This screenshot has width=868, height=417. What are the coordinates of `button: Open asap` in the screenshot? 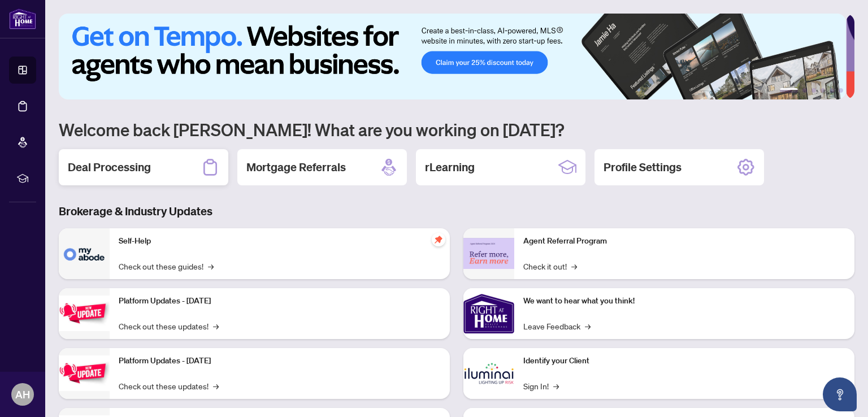 It's located at (840, 394).